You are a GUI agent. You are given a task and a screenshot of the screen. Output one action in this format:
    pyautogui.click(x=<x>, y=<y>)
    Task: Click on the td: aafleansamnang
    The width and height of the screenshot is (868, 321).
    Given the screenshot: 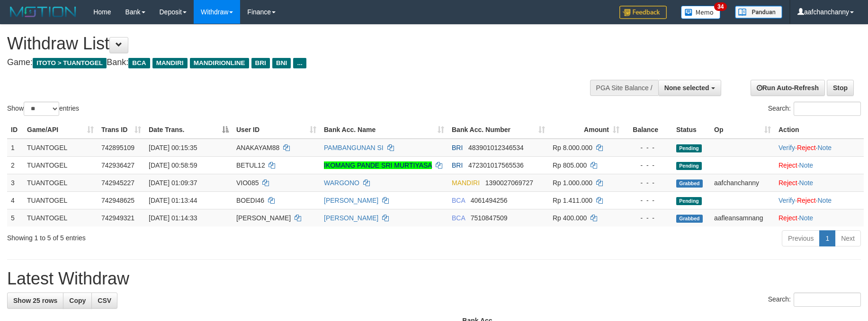 What is the action you would take?
    pyautogui.click(x=743, y=217)
    